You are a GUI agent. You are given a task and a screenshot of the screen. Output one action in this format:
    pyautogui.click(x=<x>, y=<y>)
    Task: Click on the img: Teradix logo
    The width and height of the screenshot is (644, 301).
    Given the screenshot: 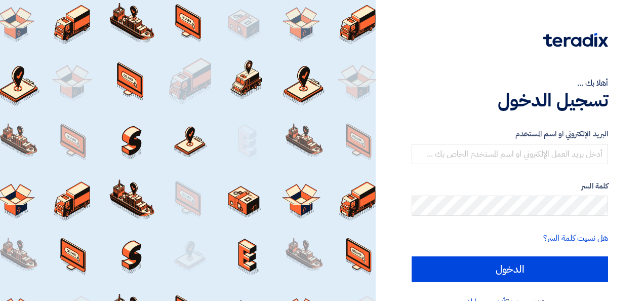 What is the action you would take?
    pyautogui.click(x=576, y=40)
    